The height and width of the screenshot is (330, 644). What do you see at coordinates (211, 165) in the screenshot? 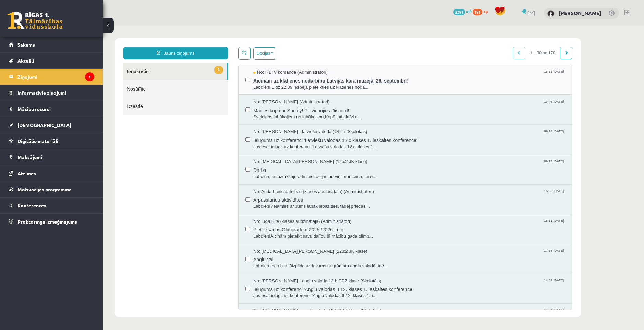
I see `span: No: Anda Laine Jātniece (klases audzinātāja) (Administratori)` at bounding box center [211, 165].